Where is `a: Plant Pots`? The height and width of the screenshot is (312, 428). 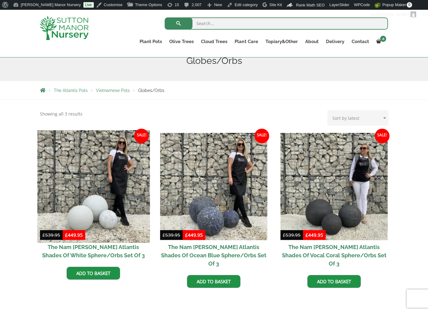
a: Plant Pots is located at coordinates (151, 42).